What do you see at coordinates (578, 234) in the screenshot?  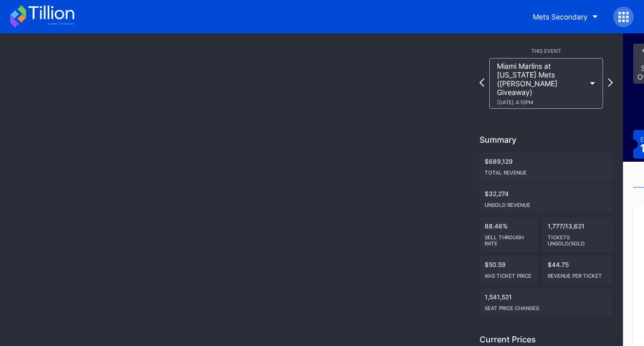 I see `div: 1,777/13,621` at bounding box center [578, 234].